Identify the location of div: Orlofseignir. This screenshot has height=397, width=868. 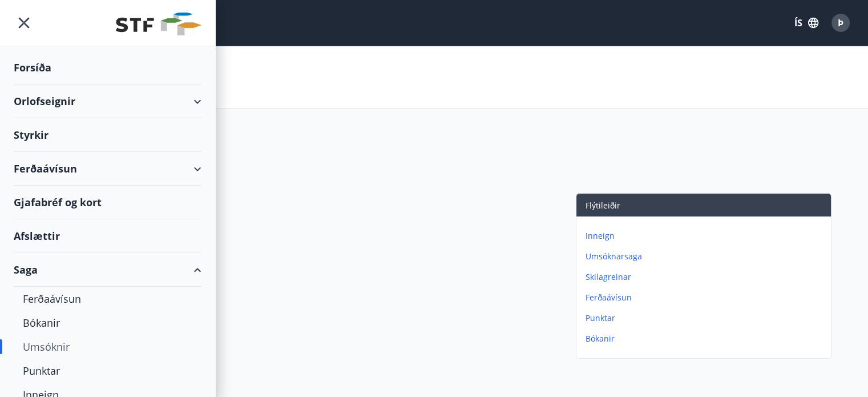
(107, 101).